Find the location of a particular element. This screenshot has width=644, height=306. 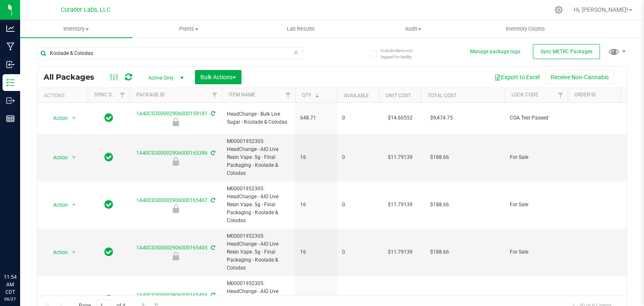

span: COA Test Passed is located at coordinates (536, 118).